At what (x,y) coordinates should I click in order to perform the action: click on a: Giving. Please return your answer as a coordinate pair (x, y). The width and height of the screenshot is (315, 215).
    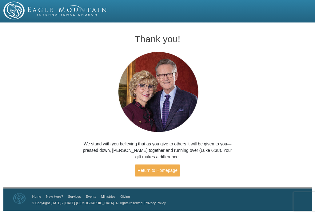
    Looking at the image, I should click on (125, 196).